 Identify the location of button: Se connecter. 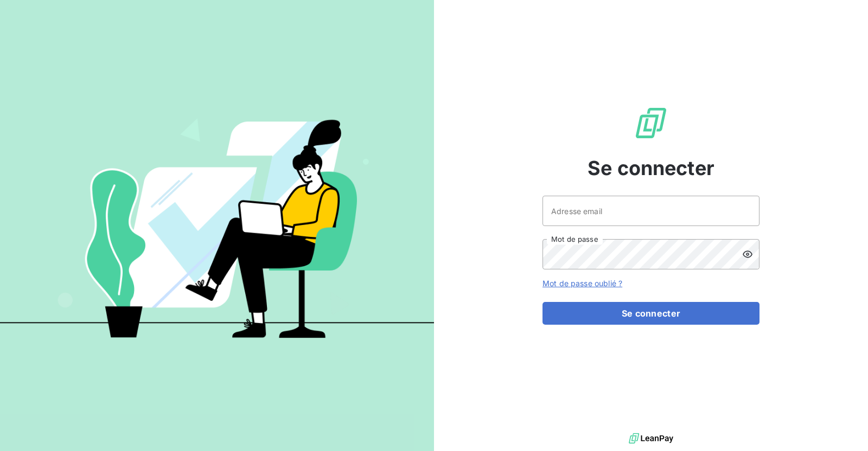
(651, 314).